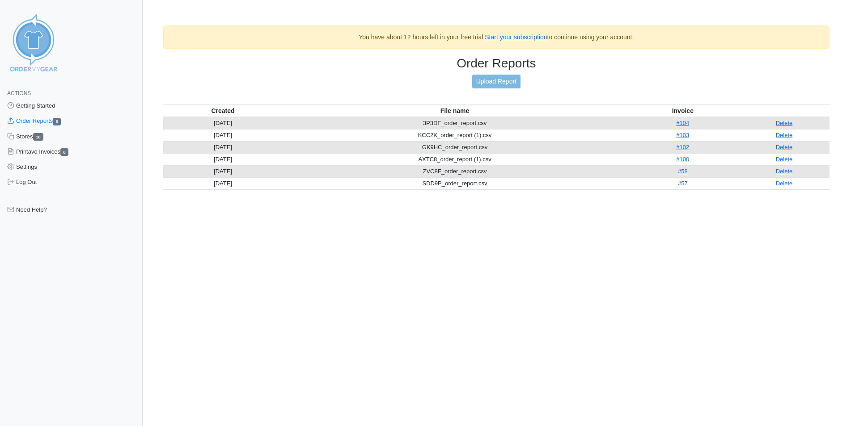 Image resolution: width=855 pixels, height=426 pixels. What do you see at coordinates (454, 147) in the screenshot?
I see `td: GK9HC_order_report.csv` at bounding box center [454, 147].